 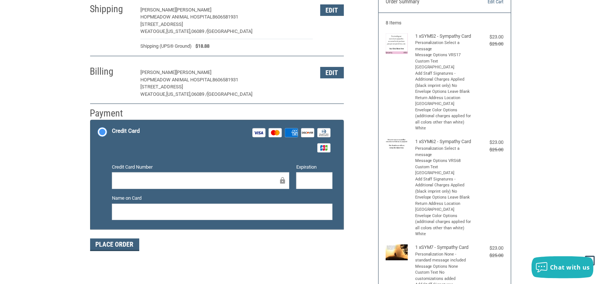 I want to click on h2: Shipping, so click(x=112, y=9).